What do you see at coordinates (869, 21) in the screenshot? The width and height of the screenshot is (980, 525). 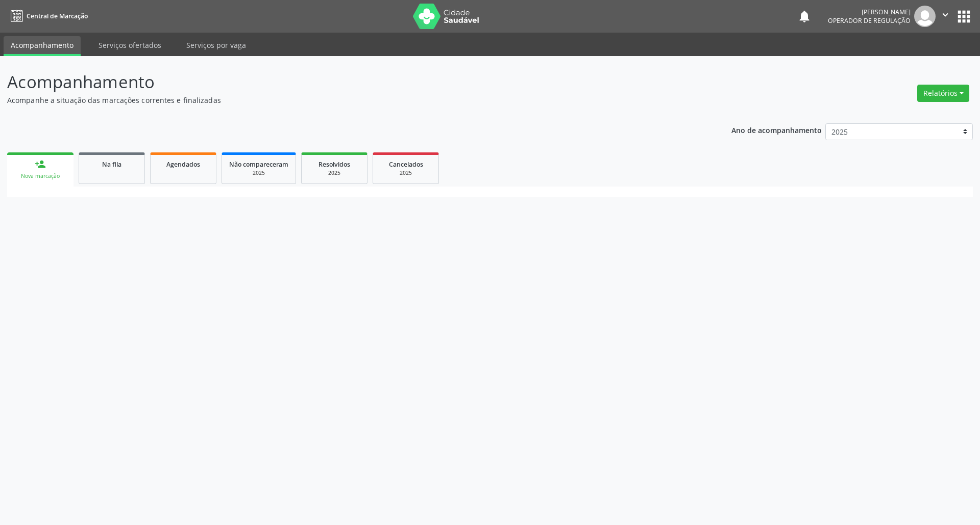 I see `span: Operador de regulação` at bounding box center [869, 21].